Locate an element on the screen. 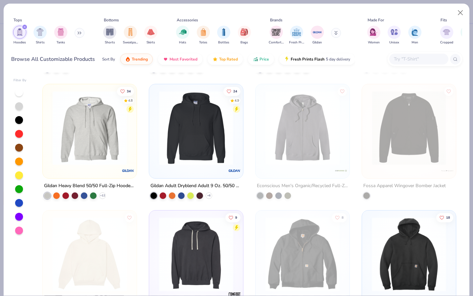  span: Trending is located at coordinates (140, 59).